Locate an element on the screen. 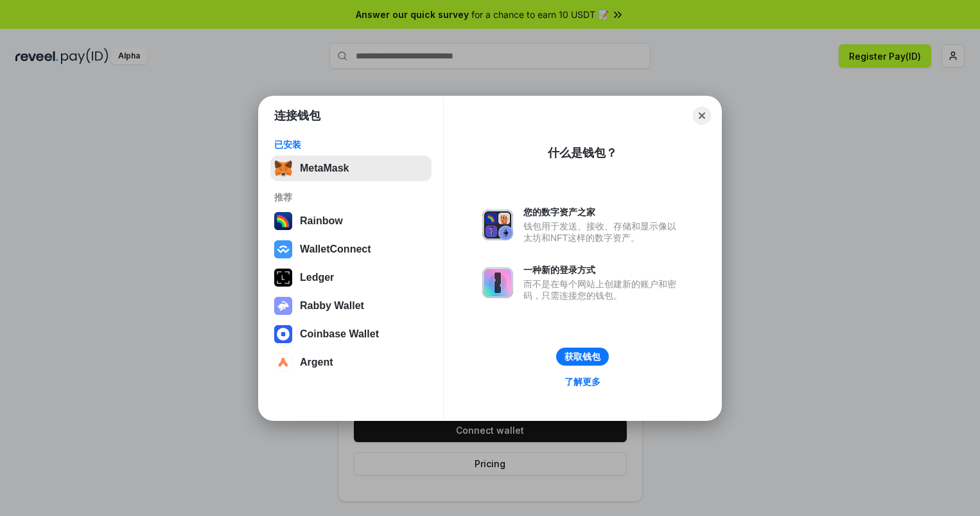  button: Close is located at coordinates (702, 115).